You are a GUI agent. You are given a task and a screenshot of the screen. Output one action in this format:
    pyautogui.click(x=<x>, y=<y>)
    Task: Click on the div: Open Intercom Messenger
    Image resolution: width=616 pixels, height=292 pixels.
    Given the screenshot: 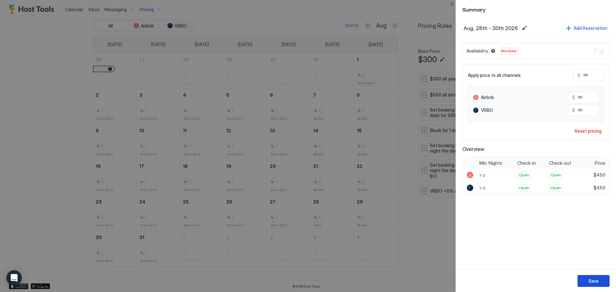 What is the action you would take?
    pyautogui.click(x=14, y=278)
    